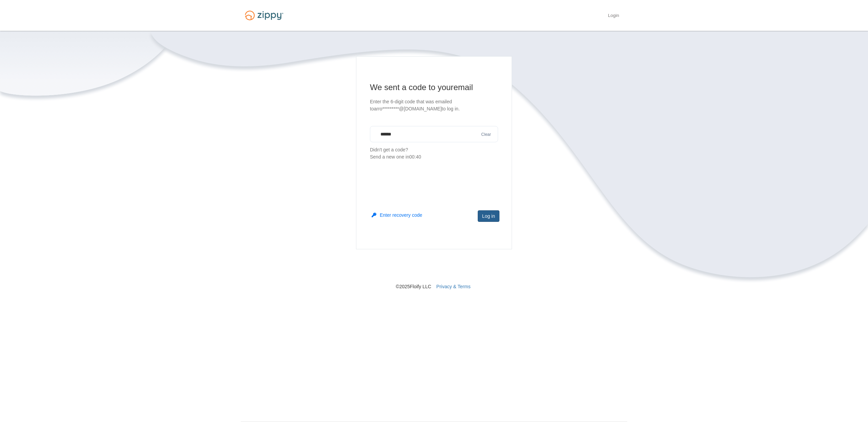 The height and width of the screenshot is (442, 868). Describe the element at coordinates (434, 270) in the screenshot. I see `nav: © 2025 Floify LLC` at that location.